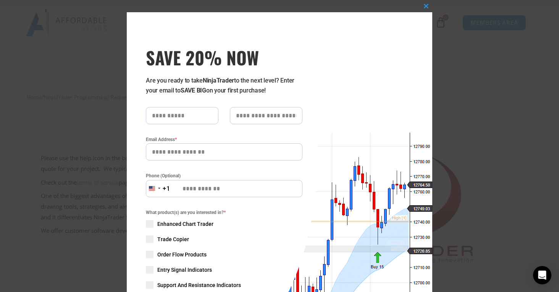 The image size is (559, 292). Describe the element at coordinates (224, 139) in the screenshot. I see `label: Email Address` at that location.